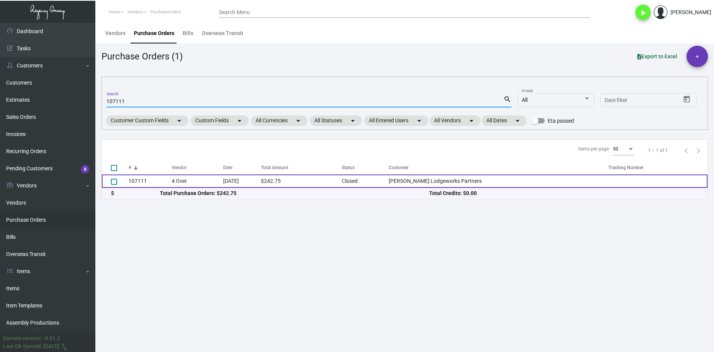  I want to click on span: 50, so click(615, 149).